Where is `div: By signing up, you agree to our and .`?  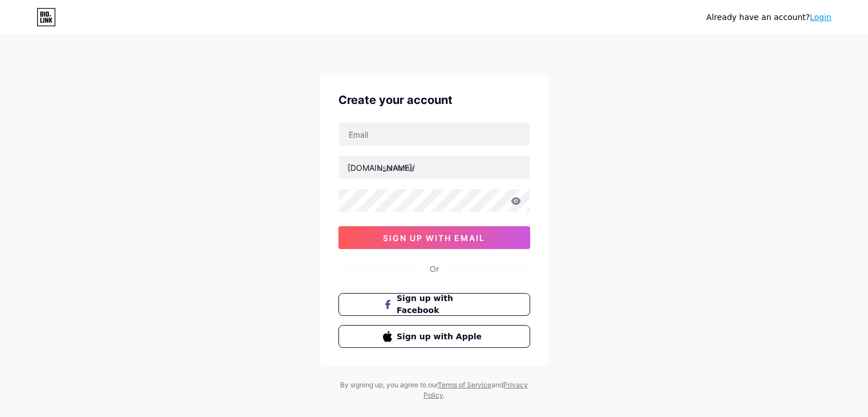 div: By signing up, you agree to our and . is located at coordinates (434, 390).